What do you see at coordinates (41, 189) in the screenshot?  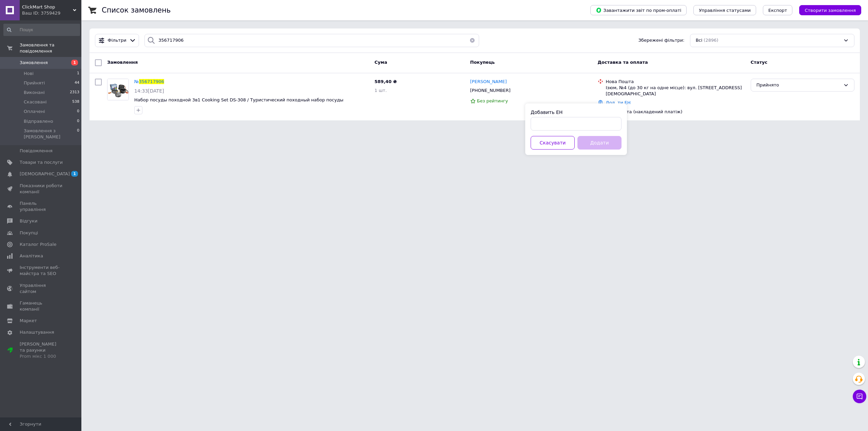 I see `span: Показники роботи компанії` at bounding box center [41, 189].